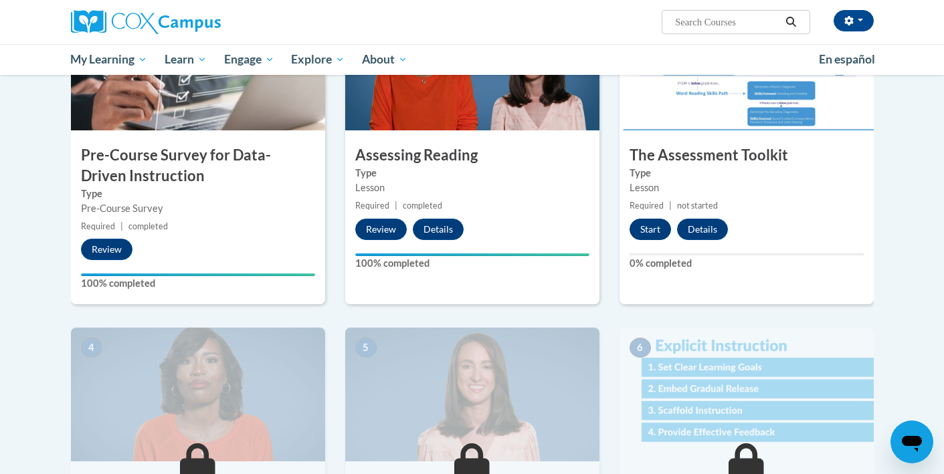 Image resolution: width=944 pixels, height=474 pixels. I want to click on h3: Assessing Reading, so click(472, 155).